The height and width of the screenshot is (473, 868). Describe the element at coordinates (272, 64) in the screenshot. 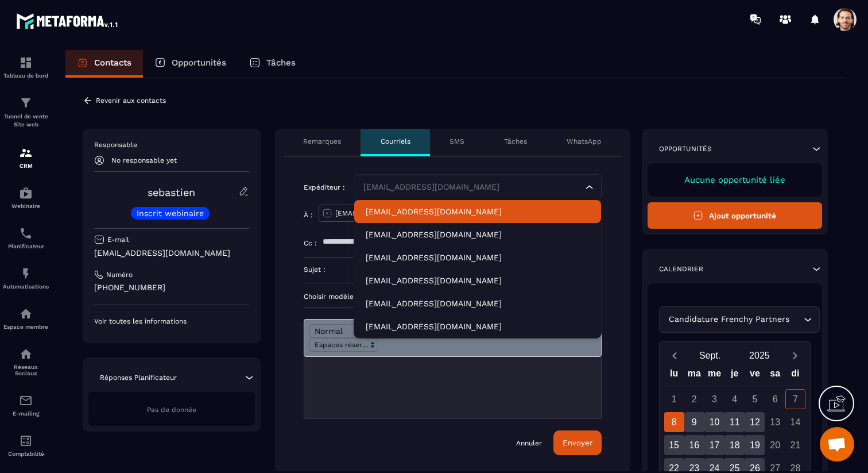

I see `a: Tâches` at that location.